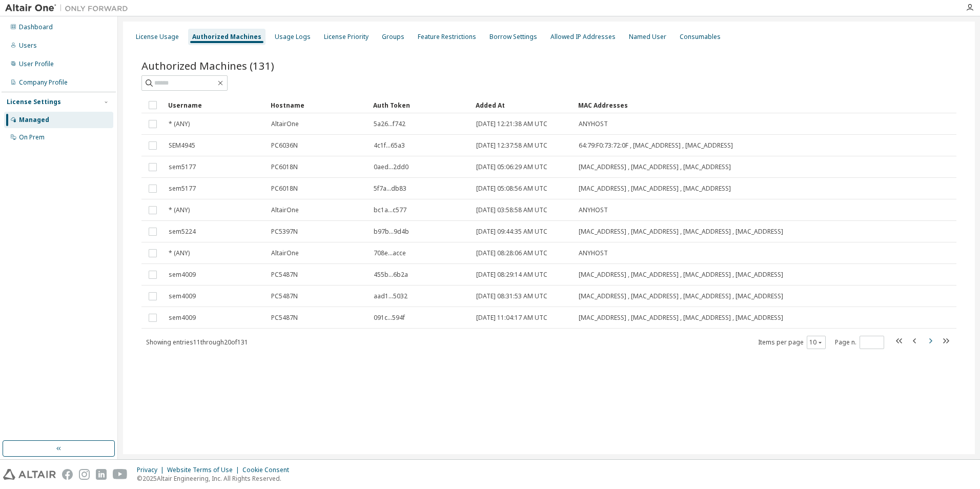 This screenshot has width=980, height=489. Describe the element at coordinates (67, 474) in the screenshot. I see `img: facebook.svg` at that location.